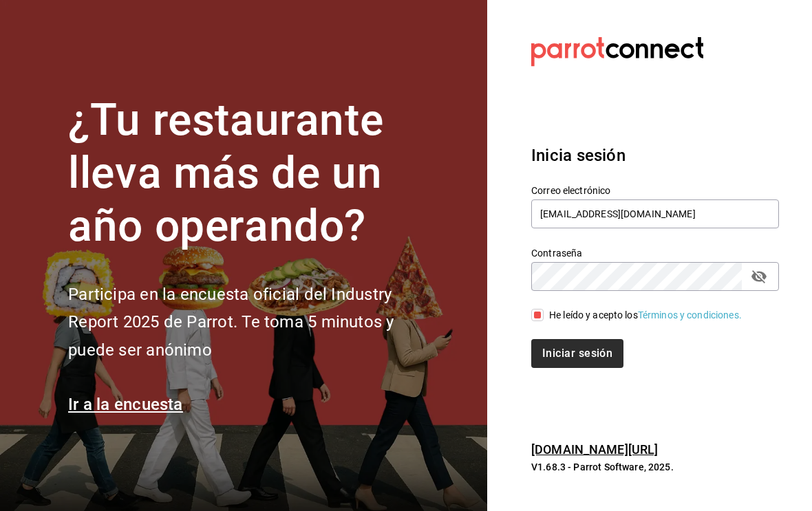  Describe the element at coordinates (655, 467) in the screenshot. I see `p: V1.68.3 - Parrot Software, 2025.` at that location.